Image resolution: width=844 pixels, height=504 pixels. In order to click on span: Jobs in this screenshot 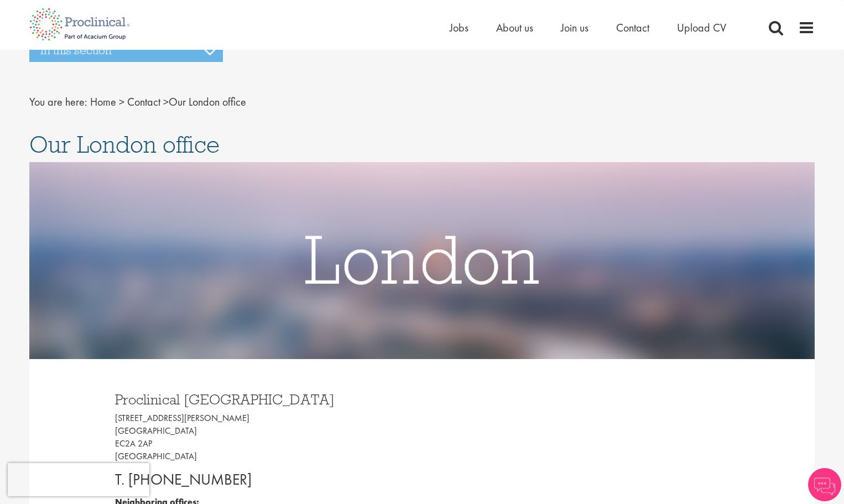, I will do `click(459, 28)`.